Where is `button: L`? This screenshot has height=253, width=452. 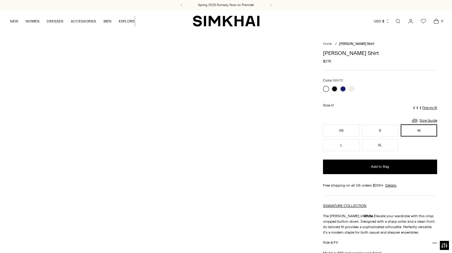 button: L is located at coordinates (341, 145).